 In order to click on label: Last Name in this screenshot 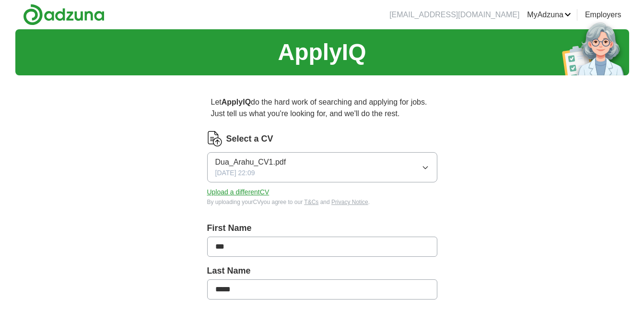, I will do `click(322, 271)`.